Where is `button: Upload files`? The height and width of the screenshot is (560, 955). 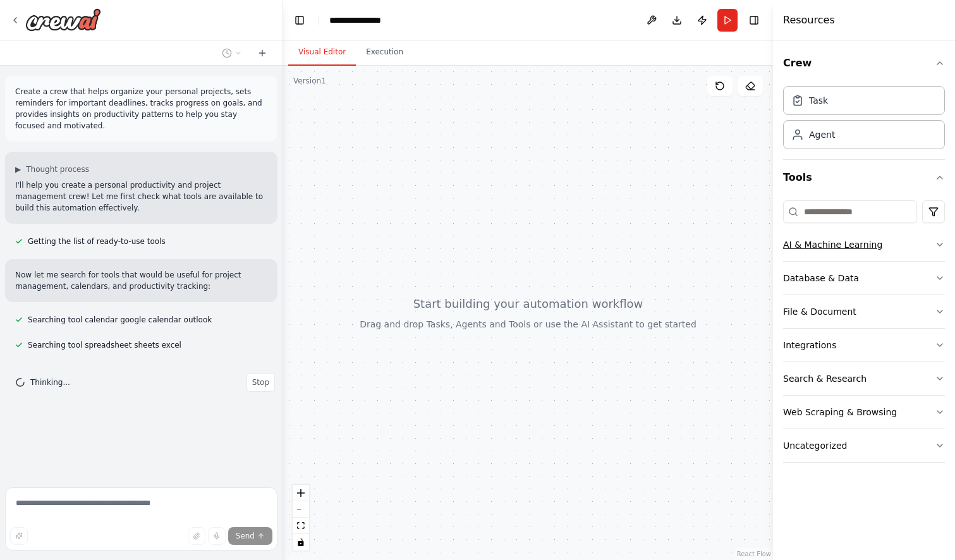
button: Upload files is located at coordinates (197, 535).